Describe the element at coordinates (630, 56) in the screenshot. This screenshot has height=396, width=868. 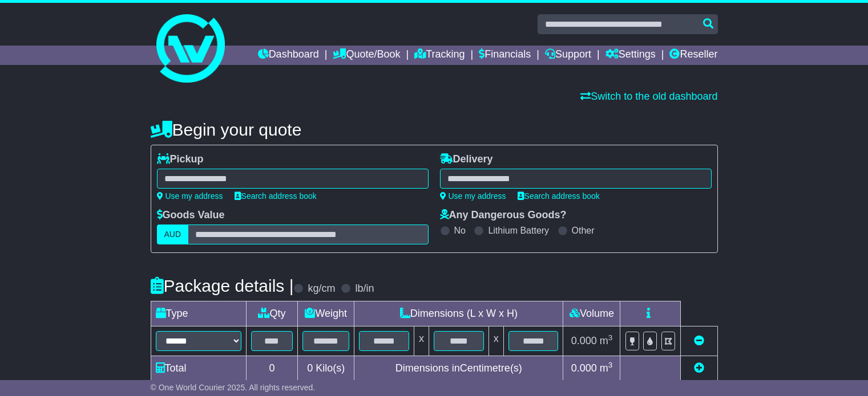
I see `a: Settings` at that location.